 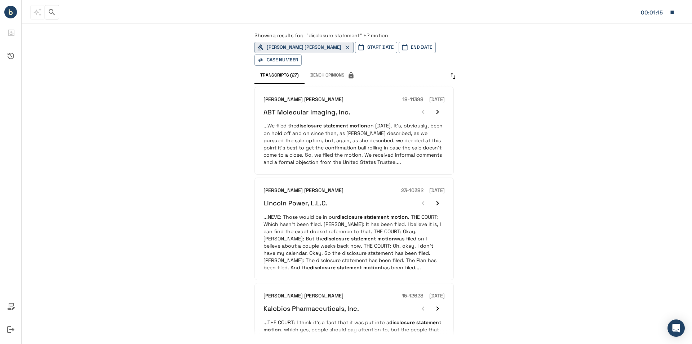 What do you see at coordinates (296, 203) in the screenshot?
I see `h6: Lincoln Power, L.L.C.` at bounding box center [296, 203].